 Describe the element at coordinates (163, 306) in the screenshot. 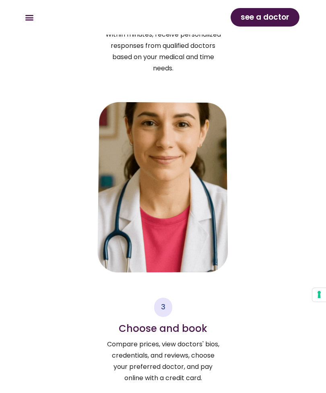

I see `span: 3` at that location.